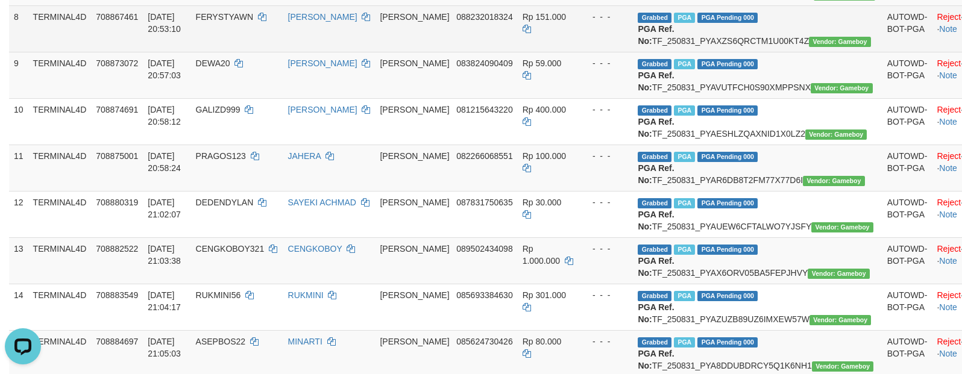 This screenshot has width=962, height=374. What do you see at coordinates (544, 295) in the screenshot?
I see `span: Rp 301.000` at bounding box center [544, 295].